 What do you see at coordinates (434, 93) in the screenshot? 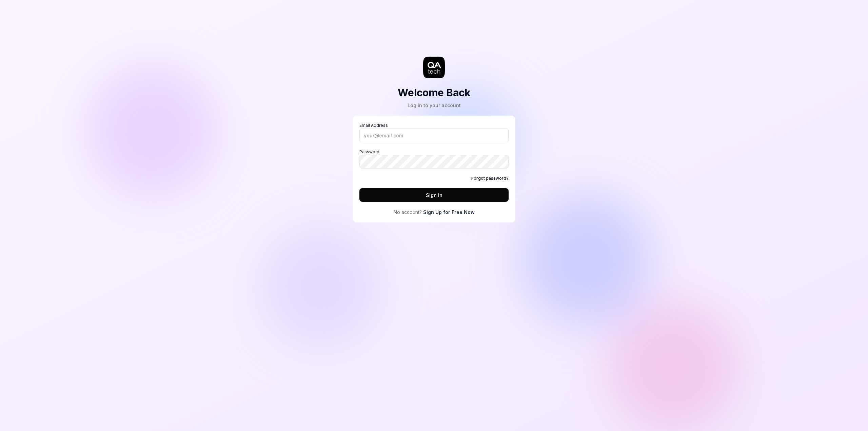
I see `h2: Welcome Back` at bounding box center [434, 93].